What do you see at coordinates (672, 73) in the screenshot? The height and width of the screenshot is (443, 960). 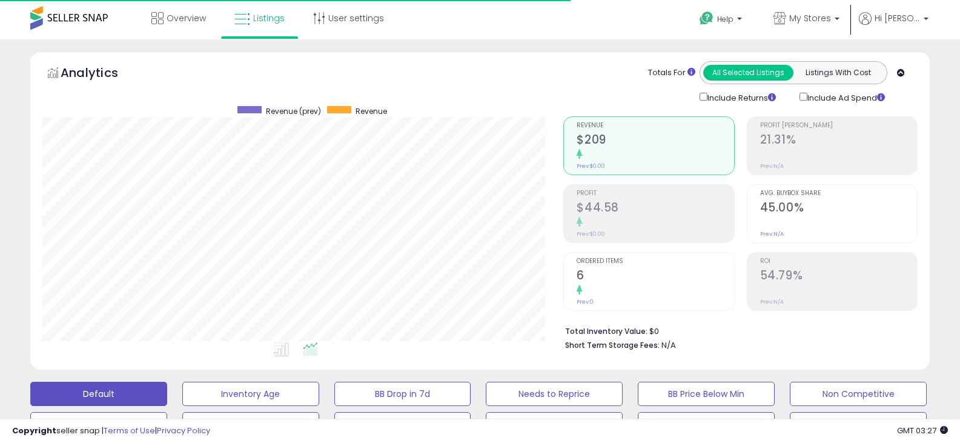 I see `div: Totals For` at bounding box center [672, 73].